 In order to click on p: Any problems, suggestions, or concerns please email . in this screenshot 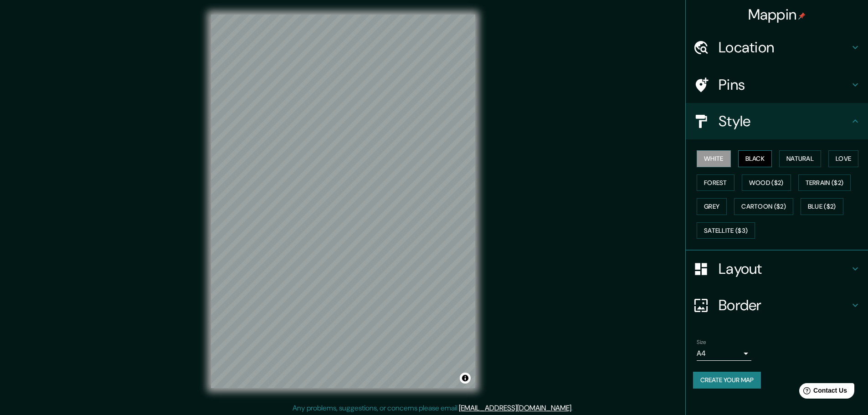, I will do `click(432, 408)`.